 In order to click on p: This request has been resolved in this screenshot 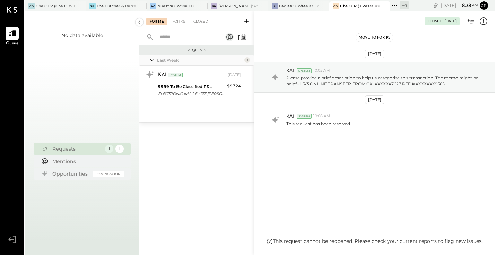, I will do `click(318, 123)`.